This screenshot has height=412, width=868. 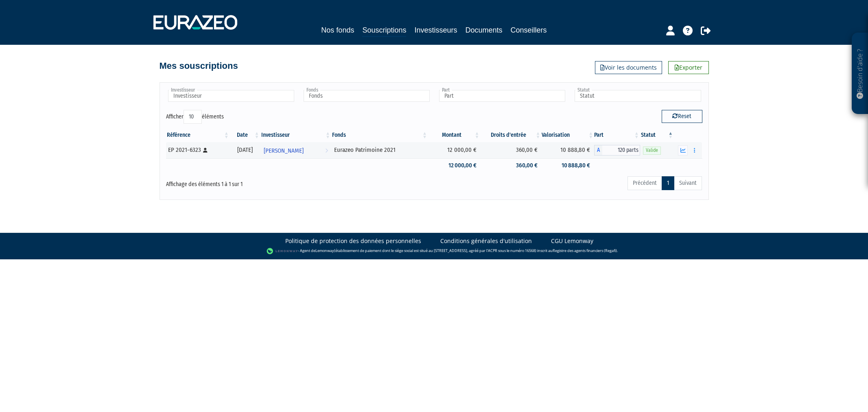 What do you see at coordinates (617, 135) in the screenshot?
I see `th: Part: activer pour trier la colonne par ordre croissant` at bounding box center [617, 135].